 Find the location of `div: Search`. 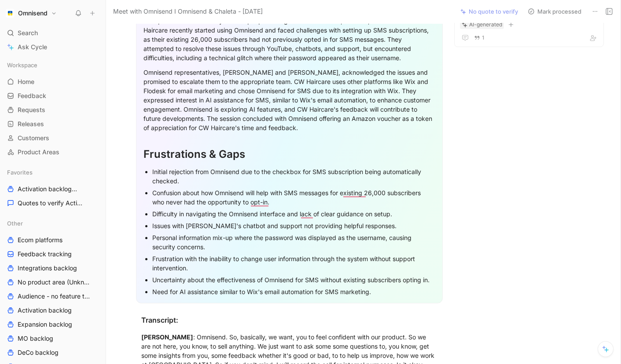

div: Search is located at coordinates (53, 33).